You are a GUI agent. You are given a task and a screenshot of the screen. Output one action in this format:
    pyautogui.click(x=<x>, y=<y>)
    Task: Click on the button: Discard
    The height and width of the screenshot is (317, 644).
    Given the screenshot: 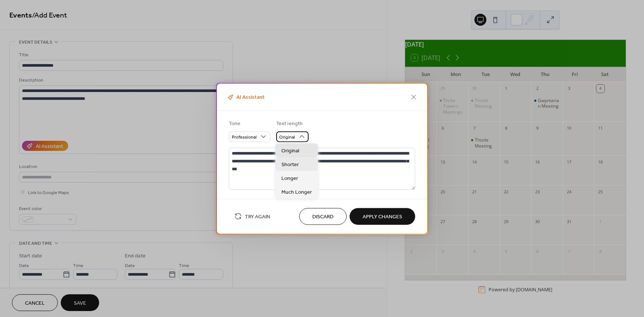 What is the action you would take?
    pyautogui.click(x=323, y=216)
    